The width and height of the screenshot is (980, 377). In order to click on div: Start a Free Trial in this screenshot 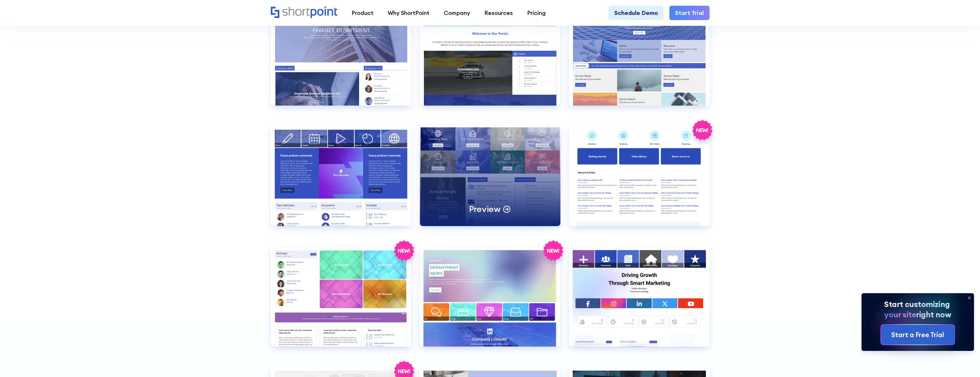, I will do `click(918, 334)`.